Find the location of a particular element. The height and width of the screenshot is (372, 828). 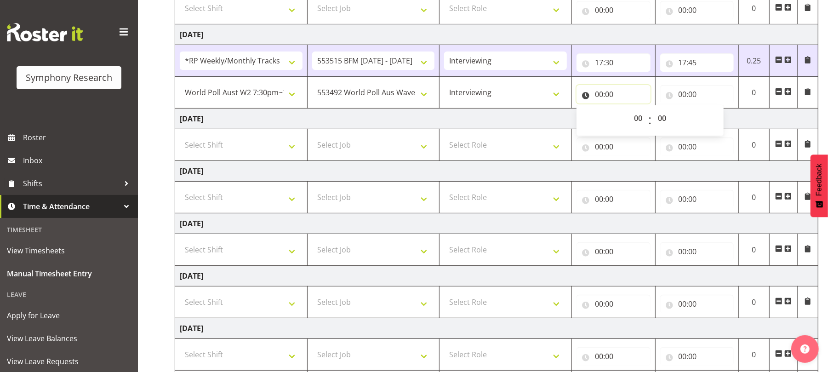

a: Apply for Leave is located at coordinates (69, 316).